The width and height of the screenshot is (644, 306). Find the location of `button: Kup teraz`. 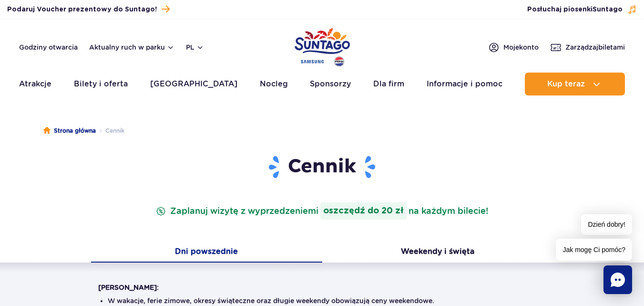

button: Kup teraz is located at coordinates (575, 84).